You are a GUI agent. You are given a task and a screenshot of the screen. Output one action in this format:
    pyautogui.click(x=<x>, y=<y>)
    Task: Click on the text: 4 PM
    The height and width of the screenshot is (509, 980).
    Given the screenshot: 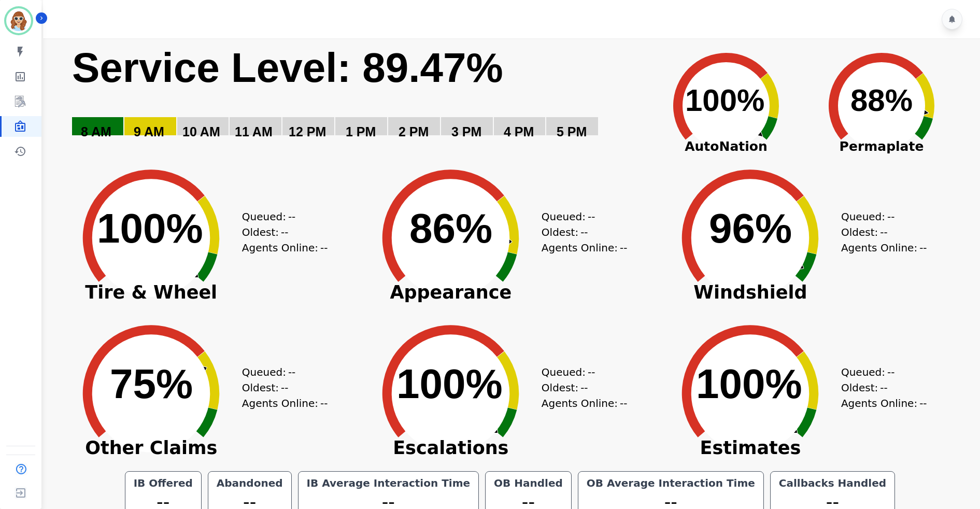 What is the action you would take?
    pyautogui.click(x=519, y=132)
    